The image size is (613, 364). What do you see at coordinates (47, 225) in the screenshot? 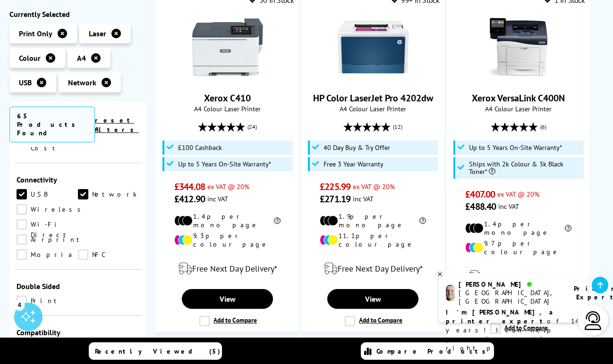
I see `a: Wi-Fi Direct` at bounding box center [47, 225].